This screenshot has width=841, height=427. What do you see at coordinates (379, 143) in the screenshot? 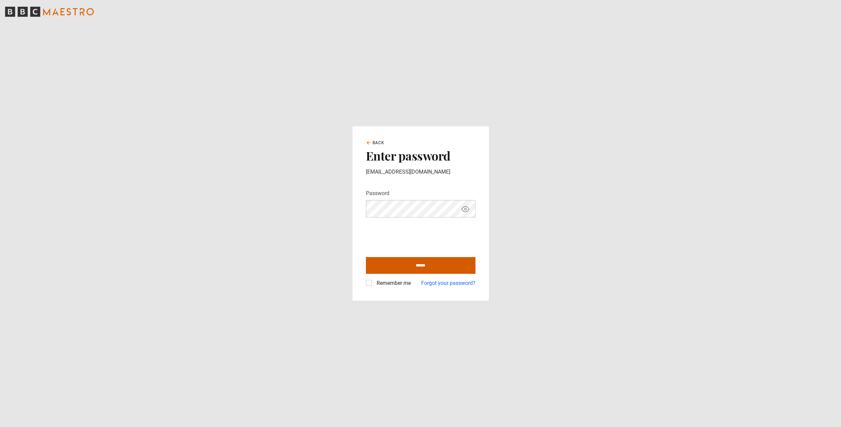
I see `span: Back` at bounding box center [379, 143].